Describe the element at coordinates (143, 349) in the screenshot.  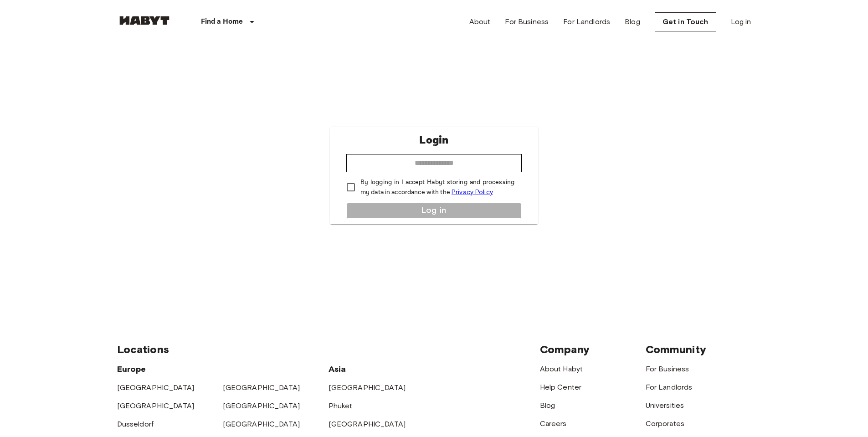
I see `span: Locations` at that location.